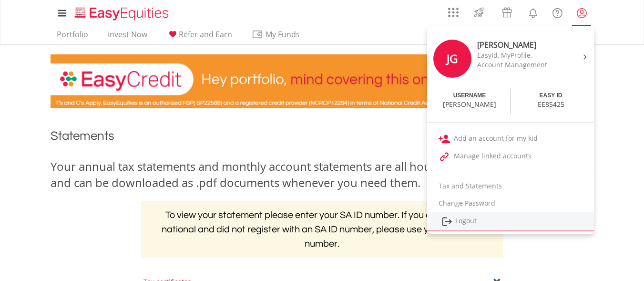 The image size is (644, 281). Describe the element at coordinates (510, 138) in the screenshot. I see `a: Add an account for my kid` at that location.